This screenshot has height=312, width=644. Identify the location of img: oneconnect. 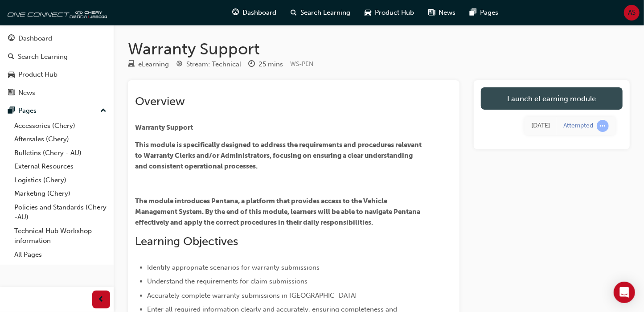
(55, 13).